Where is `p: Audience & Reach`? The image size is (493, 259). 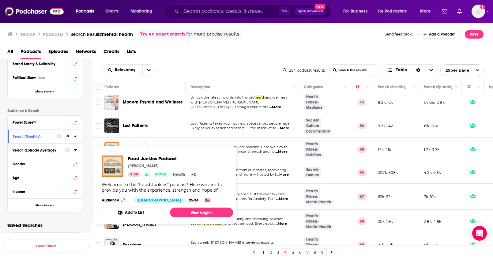
p: Audience & Reach is located at coordinates (45, 111).